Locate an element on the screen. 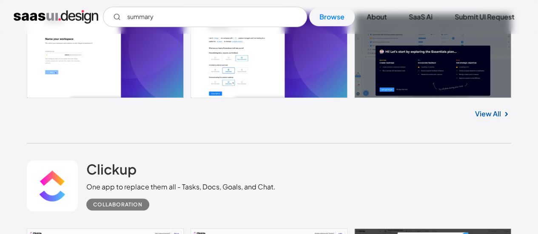 This screenshot has width=538, height=234. h2: Clickup is located at coordinates (111, 169).